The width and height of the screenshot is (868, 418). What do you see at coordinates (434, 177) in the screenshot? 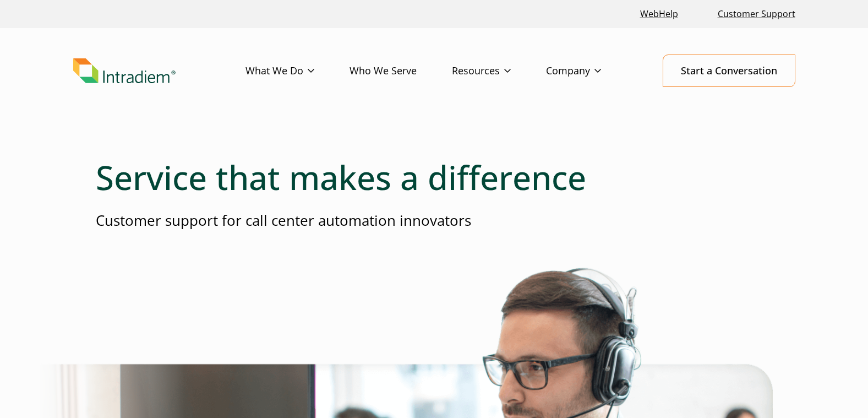
I see `h1: Service that makes a difference` at bounding box center [434, 177].